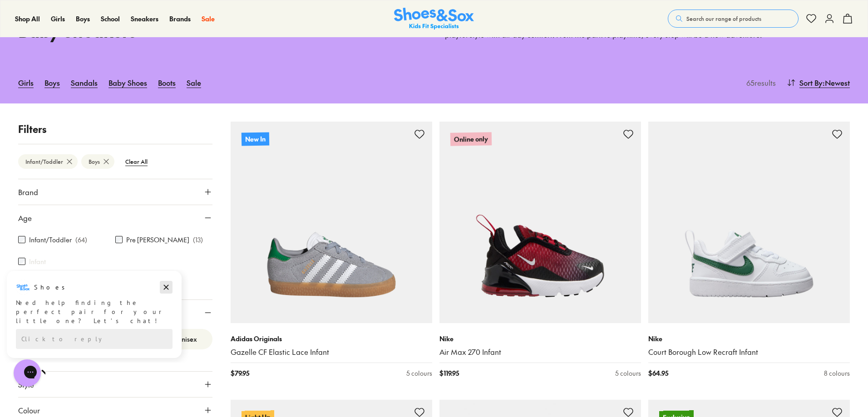  I want to click on a: Court Borough Low Recraft Infant, so click(749, 352).